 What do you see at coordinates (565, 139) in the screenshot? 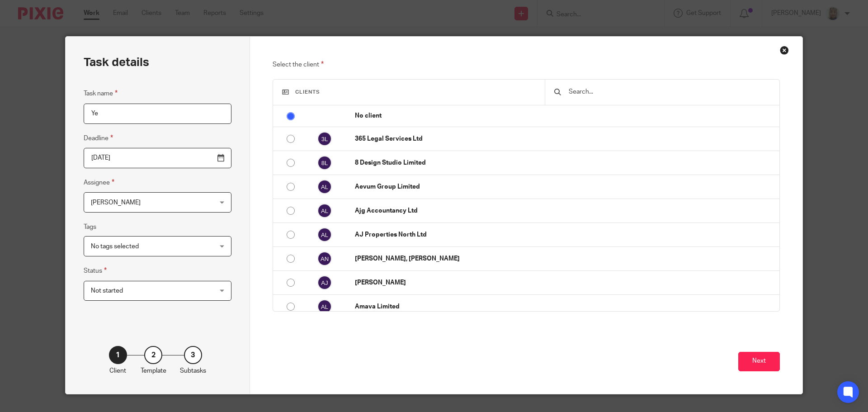
I see `p: 365 Legal Services Ltd` at bounding box center [565, 139].